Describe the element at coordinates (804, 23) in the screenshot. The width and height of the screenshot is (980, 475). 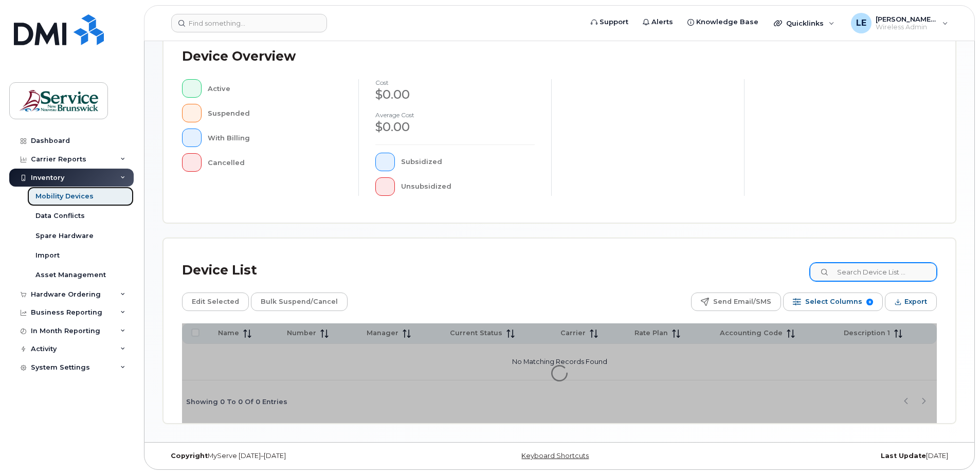
I see `div: Quicklinks` at that location.